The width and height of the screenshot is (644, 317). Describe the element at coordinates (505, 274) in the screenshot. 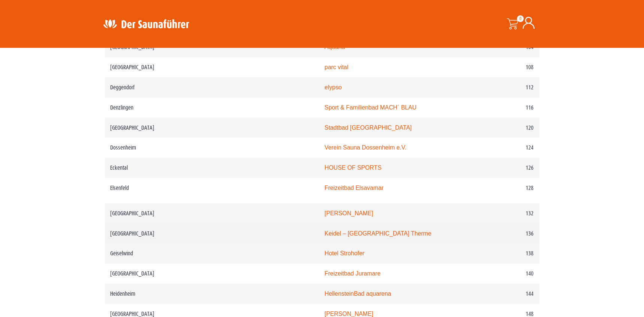

I see `td: 140` at that location.